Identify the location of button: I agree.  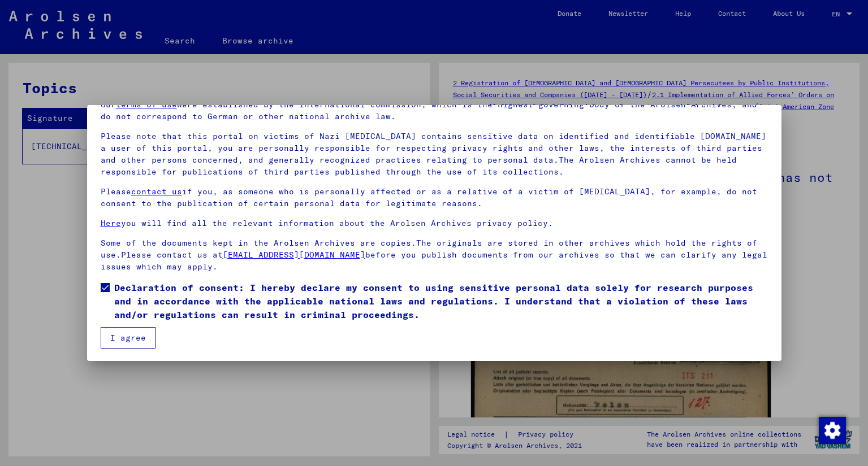
(128, 338).